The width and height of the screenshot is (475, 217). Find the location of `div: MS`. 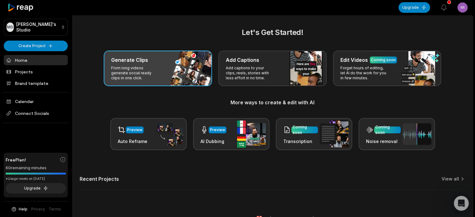

div: MS is located at coordinates (10, 27).